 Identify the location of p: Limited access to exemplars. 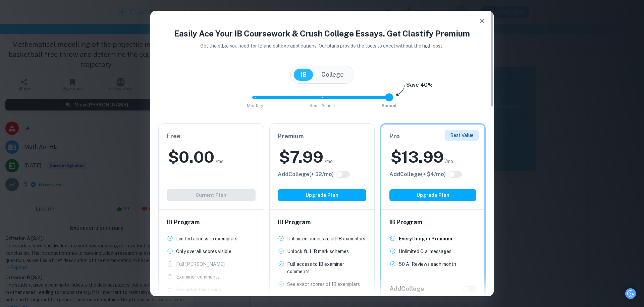
(207, 239).